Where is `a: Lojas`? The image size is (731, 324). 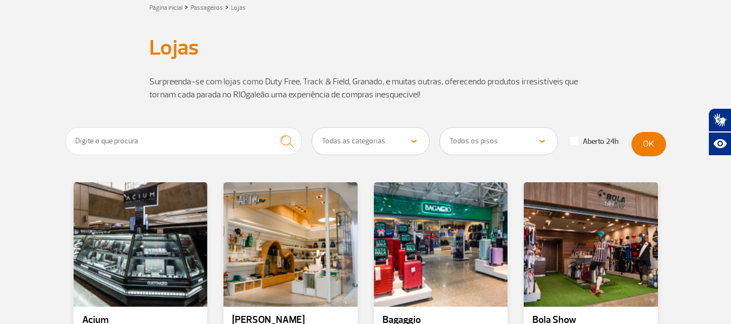 a: Lojas is located at coordinates (238, 8).